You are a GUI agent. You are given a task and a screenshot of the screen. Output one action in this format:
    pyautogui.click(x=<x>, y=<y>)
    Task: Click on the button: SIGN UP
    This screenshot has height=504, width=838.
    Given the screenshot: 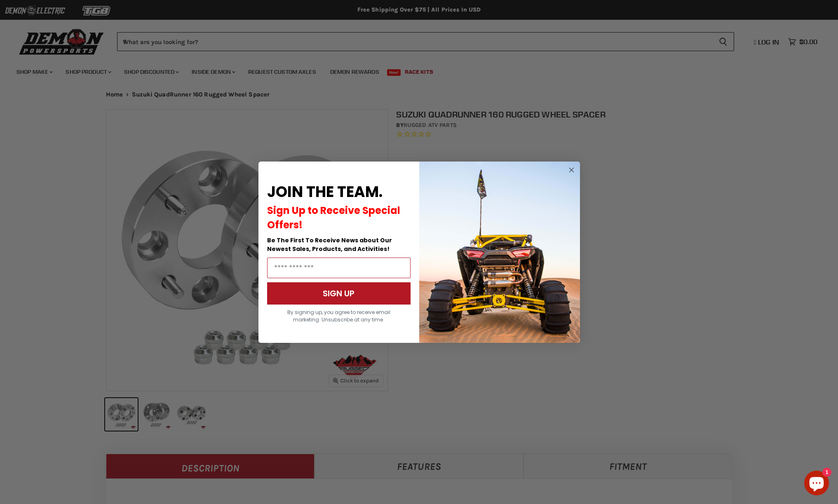 What is the action you would take?
    pyautogui.click(x=339, y=293)
    